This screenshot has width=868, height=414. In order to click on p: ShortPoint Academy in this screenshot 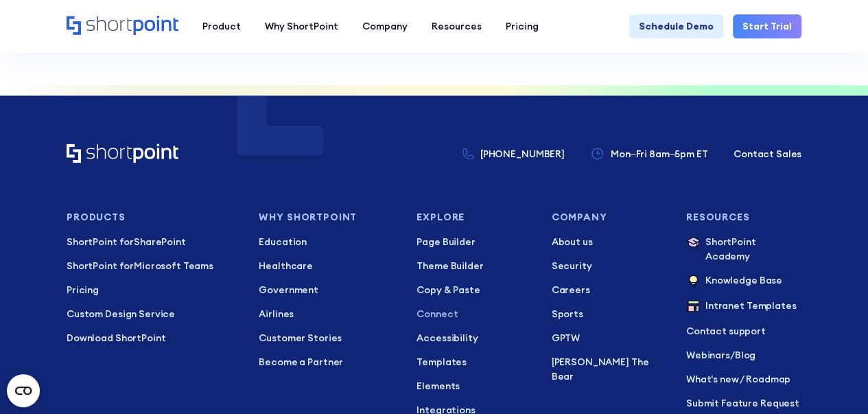, I will do `click(753, 249)`.